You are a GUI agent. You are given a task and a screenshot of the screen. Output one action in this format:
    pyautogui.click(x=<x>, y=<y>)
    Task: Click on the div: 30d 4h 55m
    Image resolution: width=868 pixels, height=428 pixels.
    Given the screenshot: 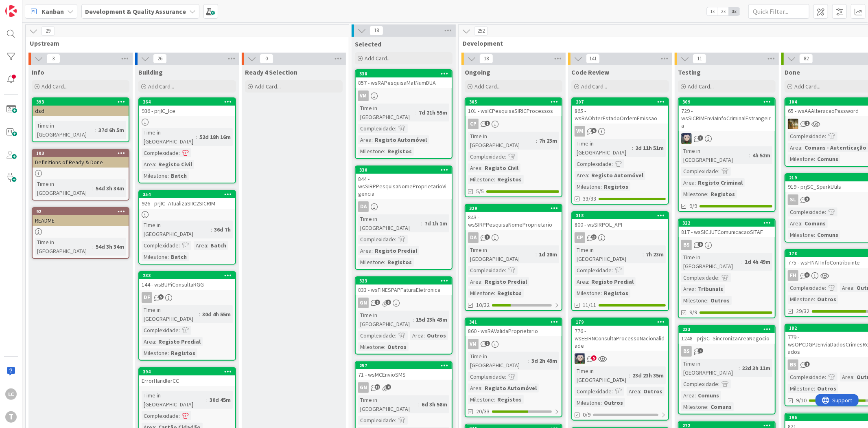 What is the action you would take?
    pyautogui.click(x=216, y=314)
    